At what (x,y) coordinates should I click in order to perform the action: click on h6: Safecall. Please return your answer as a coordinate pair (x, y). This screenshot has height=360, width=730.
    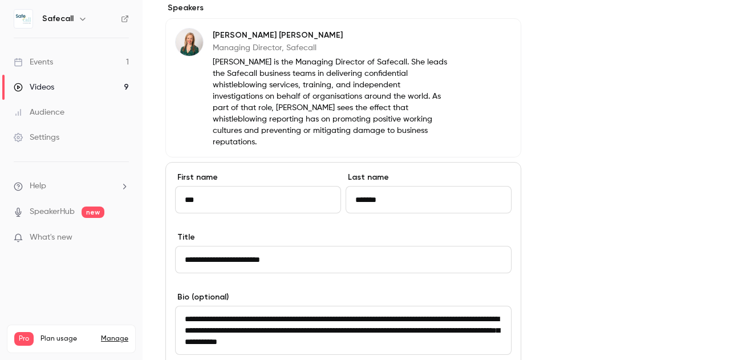
    Looking at the image, I should click on (58, 19).